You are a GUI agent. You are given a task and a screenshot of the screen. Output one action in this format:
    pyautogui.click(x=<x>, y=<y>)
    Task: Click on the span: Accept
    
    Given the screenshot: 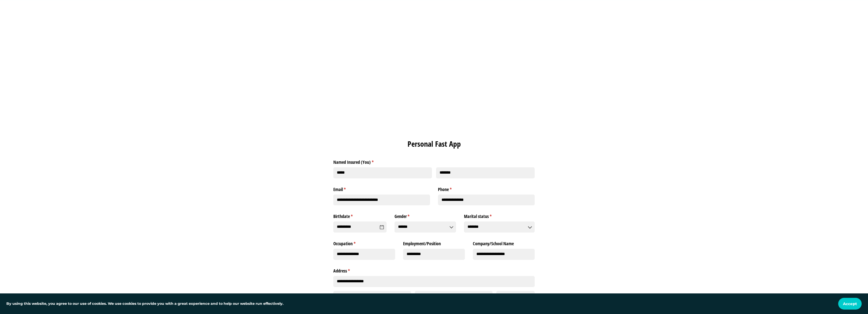 What is the action you would take?
    pyautogui.click(x=850, y=304)
    